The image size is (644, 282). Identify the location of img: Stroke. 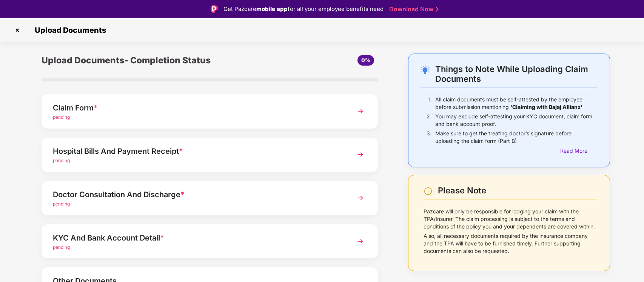
(437, 9).